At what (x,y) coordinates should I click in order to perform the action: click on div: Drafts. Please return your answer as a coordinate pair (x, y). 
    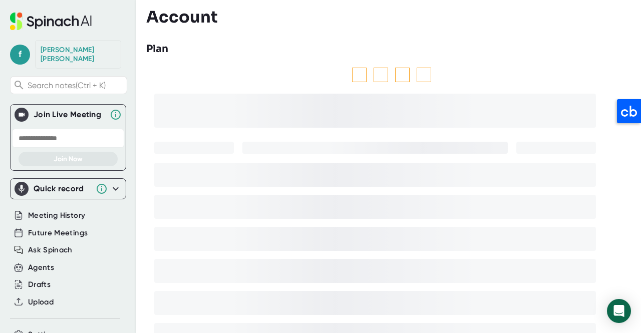
    Looking at the image, I should click on (39, 285).